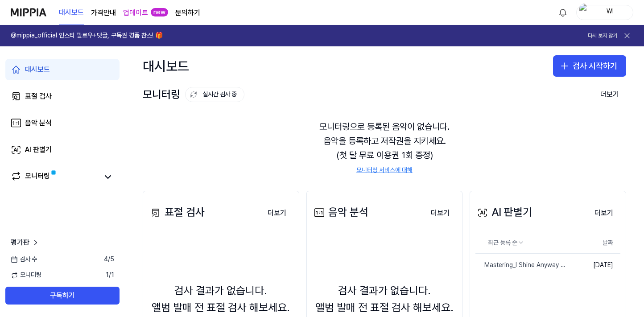 The width and height of the screenshot is (644, 317). I want to click on a: 모니터링, so click(54, 177).